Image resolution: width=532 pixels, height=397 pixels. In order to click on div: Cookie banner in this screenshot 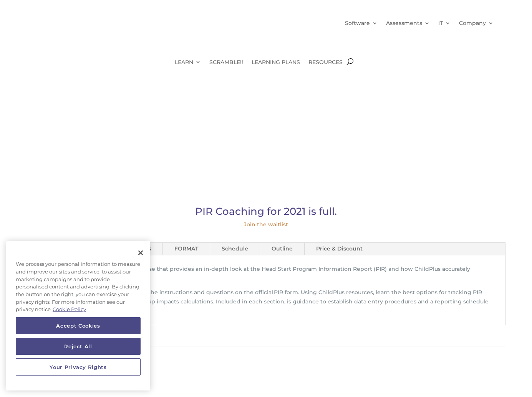, I will do `click(78, 316)`.